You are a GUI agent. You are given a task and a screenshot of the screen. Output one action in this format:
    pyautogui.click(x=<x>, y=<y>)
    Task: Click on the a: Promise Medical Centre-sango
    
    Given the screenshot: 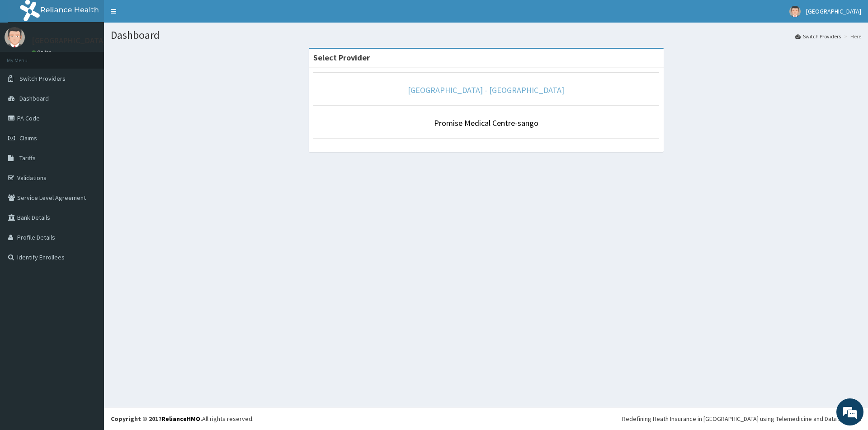 What is the action you would take?
    pyautogui.click(x=486, y=123)
    